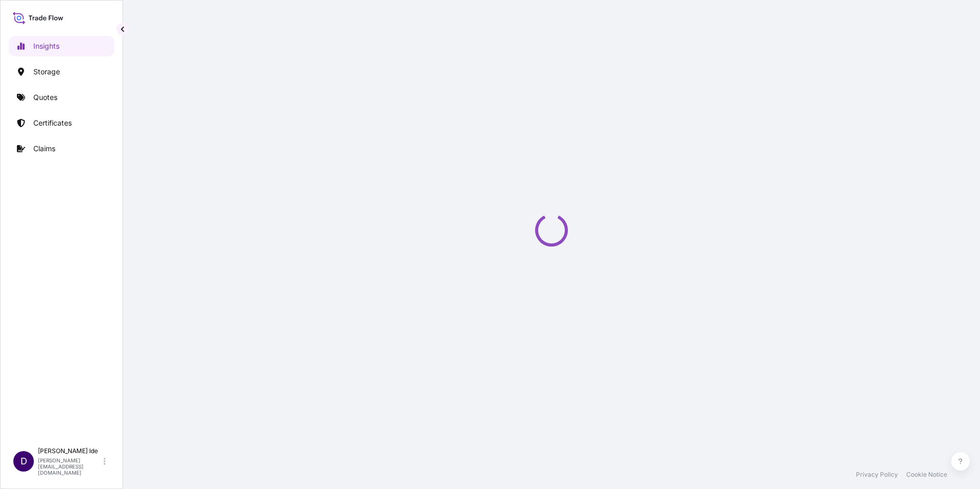 The image size is (980, 489). I want to click on a: Claims, so click(61, 149).